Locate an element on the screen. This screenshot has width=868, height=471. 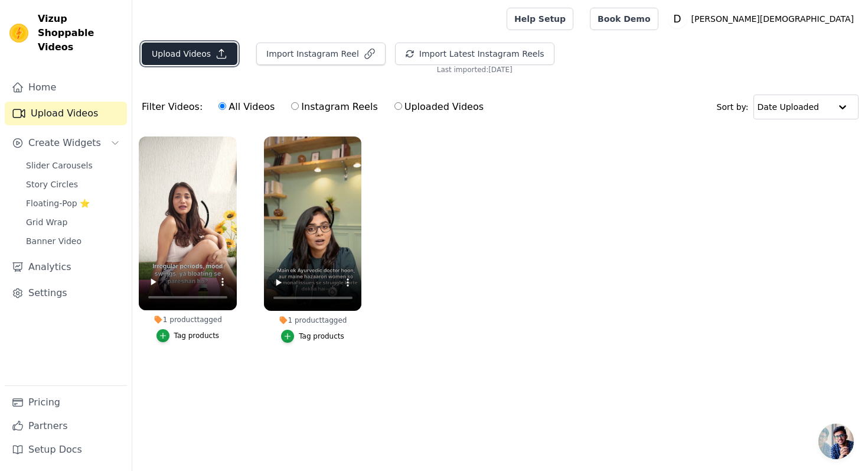
span: Story Circles is located at coordinates (52, 184).